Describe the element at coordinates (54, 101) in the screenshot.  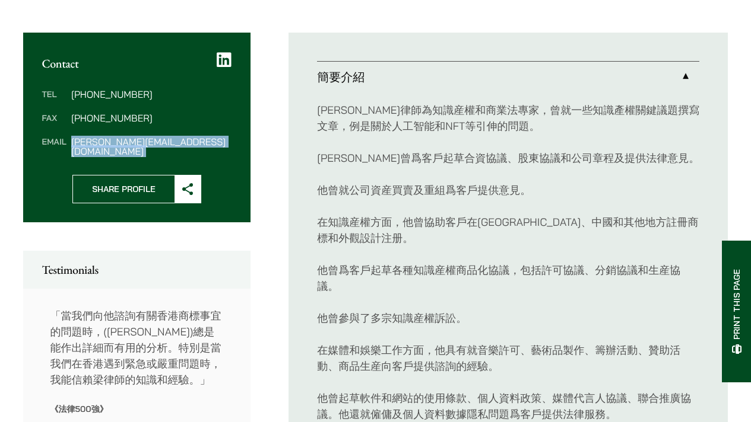
I see `dt: Tel` at that location.